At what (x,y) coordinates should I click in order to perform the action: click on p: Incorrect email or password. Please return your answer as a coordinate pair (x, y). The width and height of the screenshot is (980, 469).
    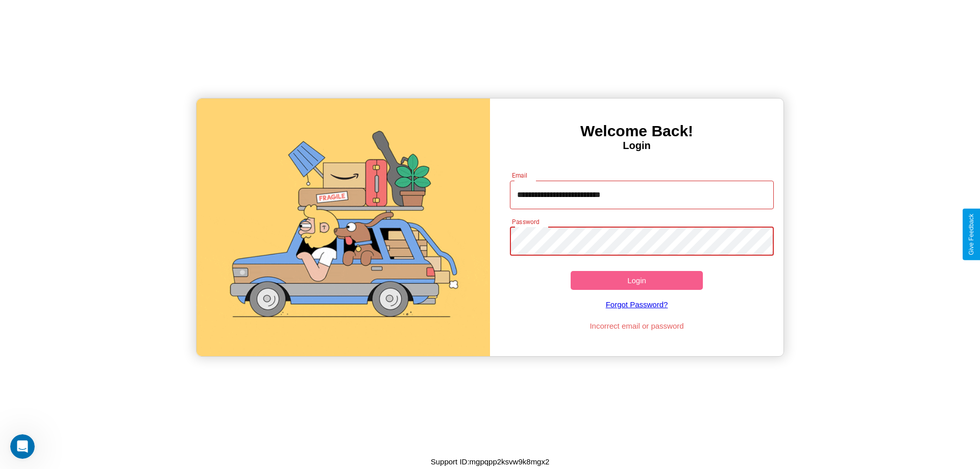
    Looking at the image, I should click on (637, 325).